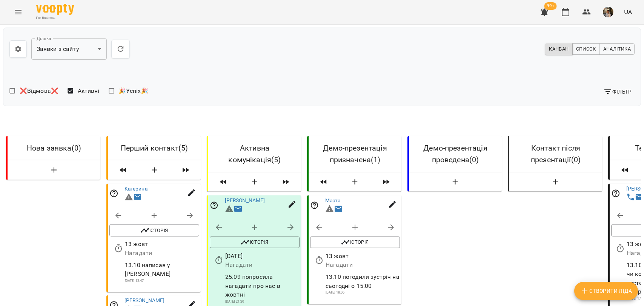 The height and width of the screenshot is (306, 644). What do you see at coordinates (55, 9) in the screenshot?
I see `img: Voopty Logo` at bounding box center [55, 9].